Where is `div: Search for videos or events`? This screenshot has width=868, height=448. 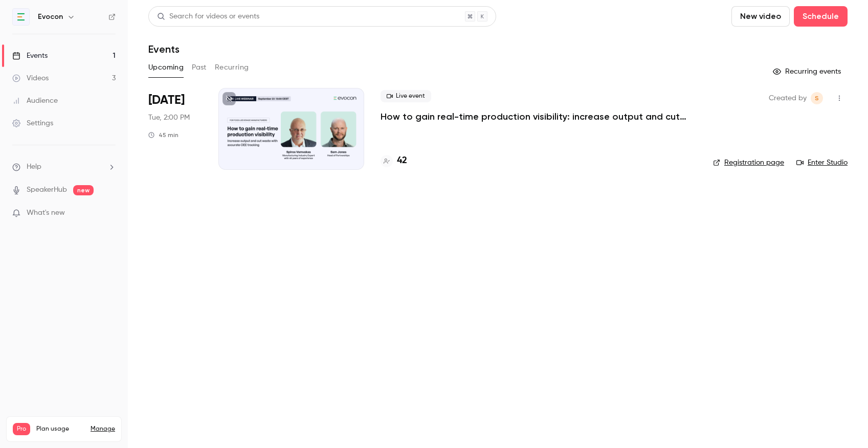 div: Search for videos or events is located at coordinates (208, 17).